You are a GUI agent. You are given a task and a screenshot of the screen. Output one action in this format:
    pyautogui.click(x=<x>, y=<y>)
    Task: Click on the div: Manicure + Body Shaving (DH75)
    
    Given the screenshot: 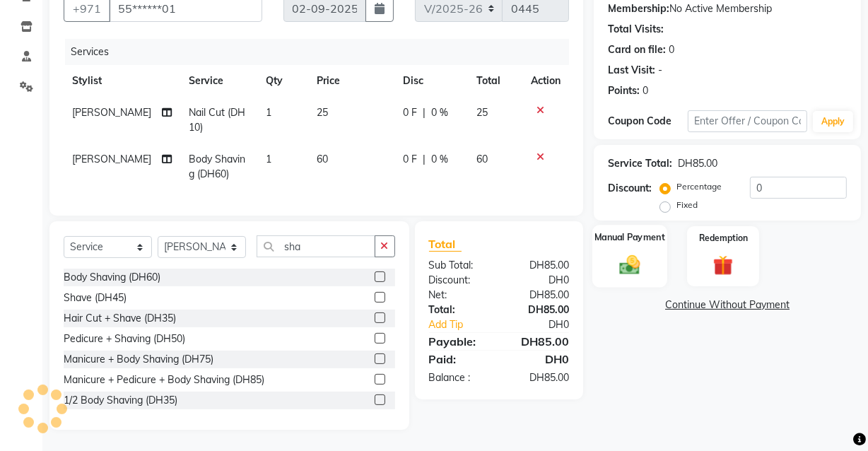 What is the action you would take?
    pyautogui.click(x=139, y=359)
    